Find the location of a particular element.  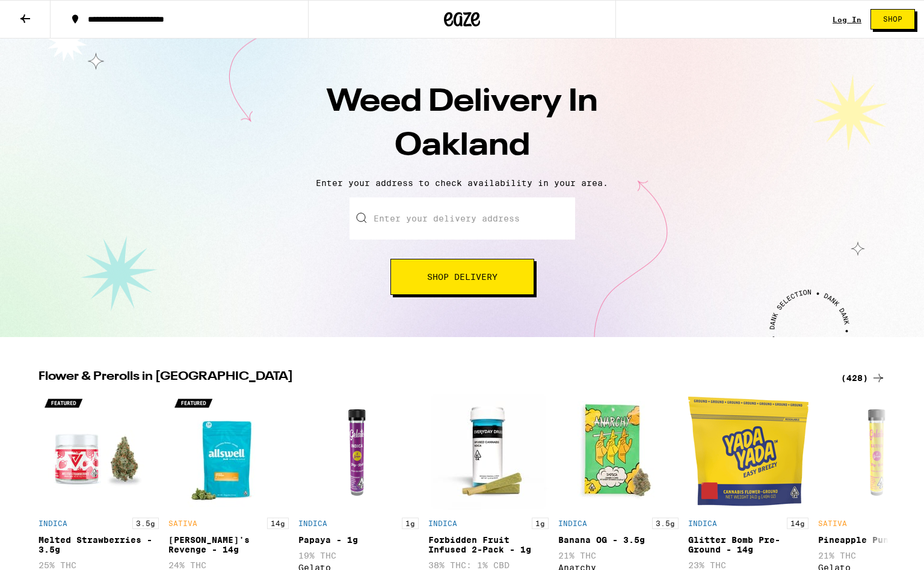

input: Enter your delivery address is located at coordinates (462, 219).